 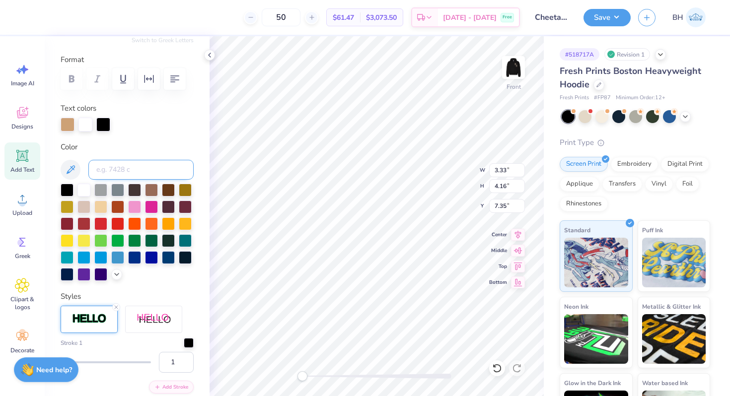 I want to click on span: Free, so click(x=507, y=17).